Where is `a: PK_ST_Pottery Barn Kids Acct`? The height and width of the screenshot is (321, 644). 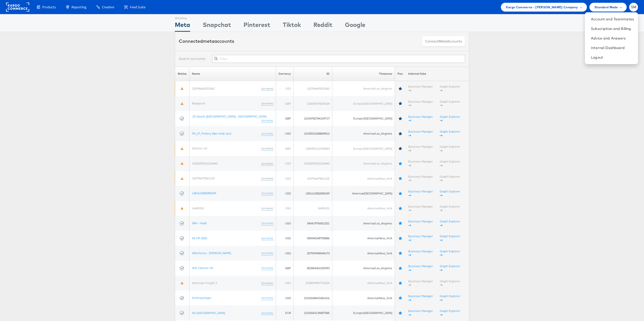
a: PK_ST_Pottery Barn Kids Acct is located at coordinates (212, 133).